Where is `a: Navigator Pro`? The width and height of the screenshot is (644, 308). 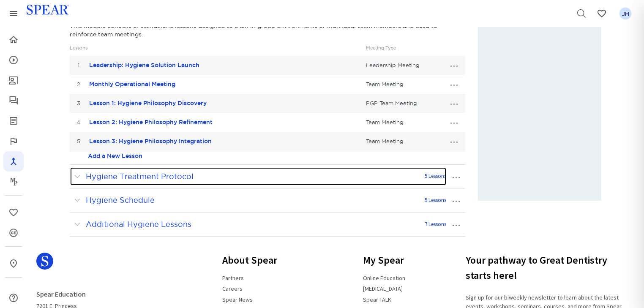
a: Navigator Pro is located at coordinates (14, 161).